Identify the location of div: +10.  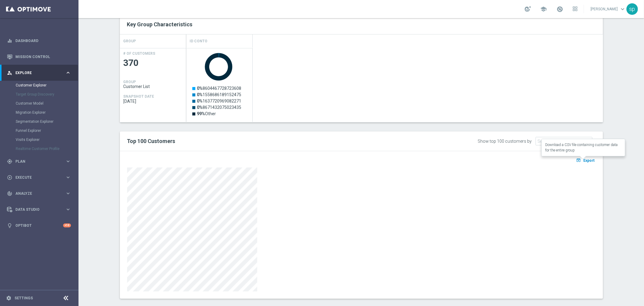
(67, 225).